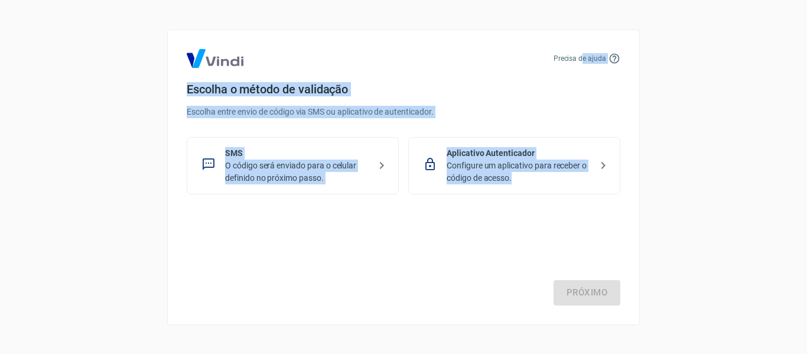 This screenshot has height=354, width=807. What do you see at coordinates (297, 153) in the screenshot?
I see `p: SMS` at bounding box center [297, 153].